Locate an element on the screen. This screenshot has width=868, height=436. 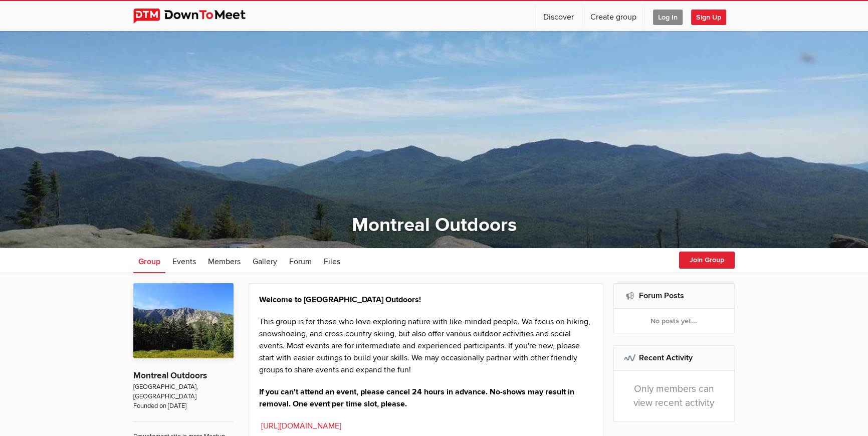
a: Sign Up is located at coordinates (713, 16).